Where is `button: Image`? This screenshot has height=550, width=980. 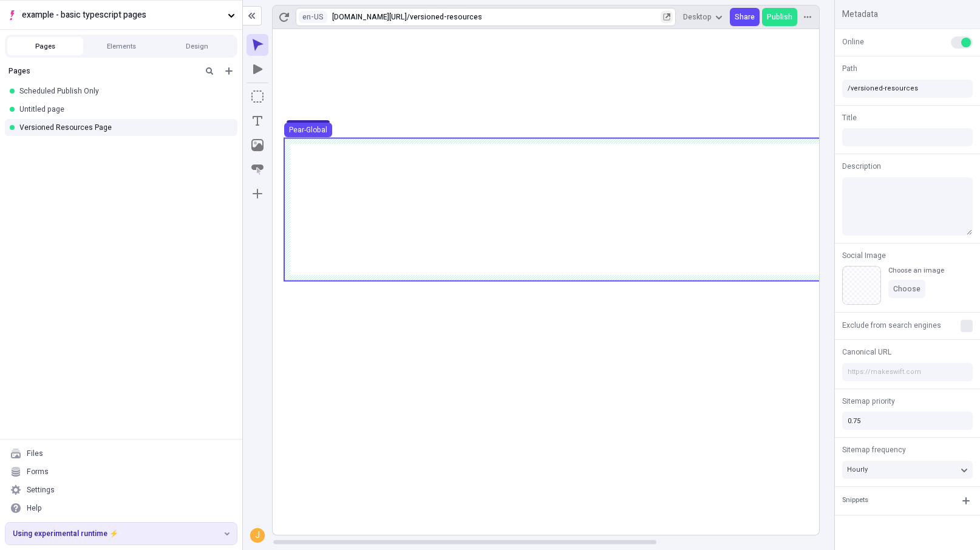 button: Image is located at coordinates (258, 145).